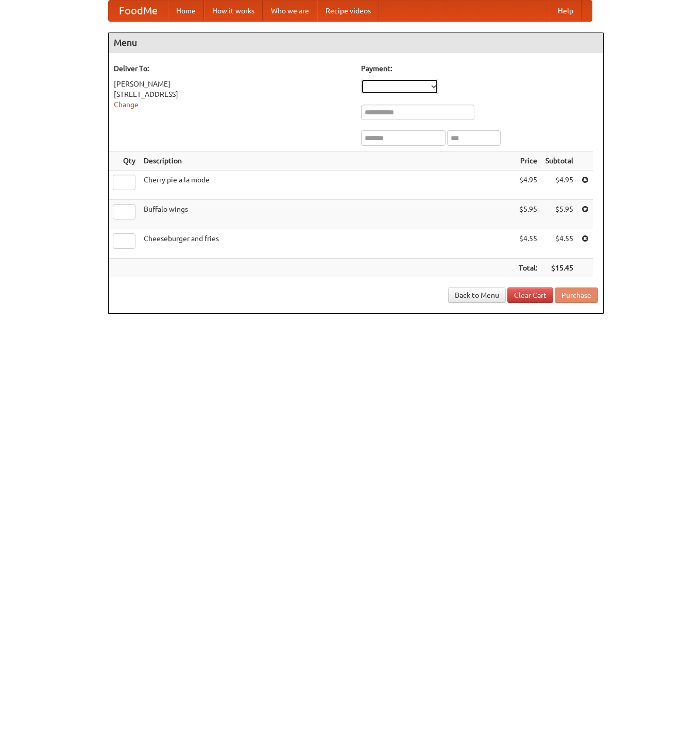  What do you see at coordinates (138, 11) in the screenshot?
I see `a: FoodMe` at bounding box center [138, 11].